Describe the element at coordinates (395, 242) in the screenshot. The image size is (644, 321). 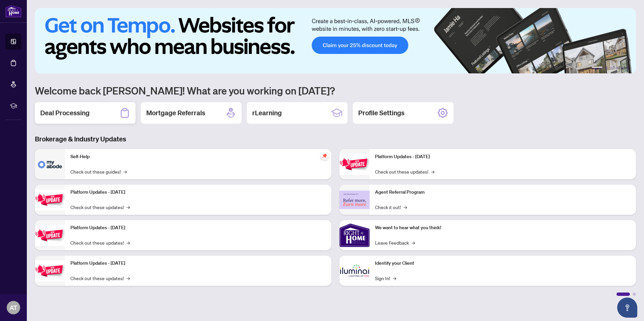
I see `a: Leave Feedback→` at that location.